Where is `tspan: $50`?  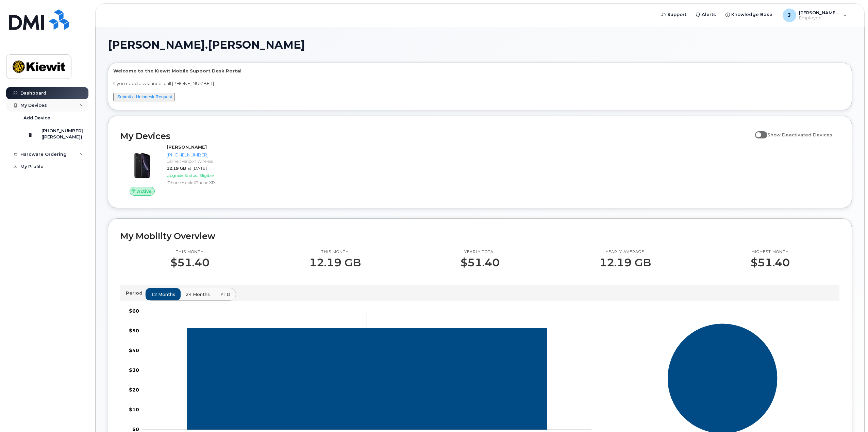 tspan: $50 is located at coordinates (134, 331).